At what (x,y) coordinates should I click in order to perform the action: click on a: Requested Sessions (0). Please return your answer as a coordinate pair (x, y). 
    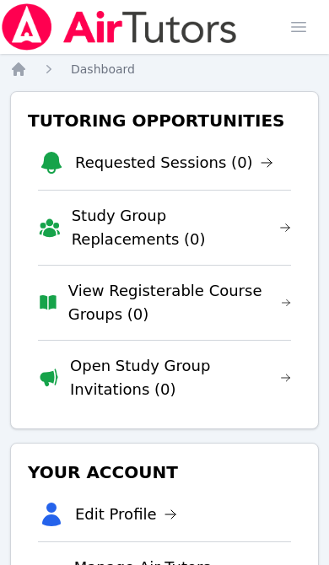
    Looking at the image, I should click on (174, 163).